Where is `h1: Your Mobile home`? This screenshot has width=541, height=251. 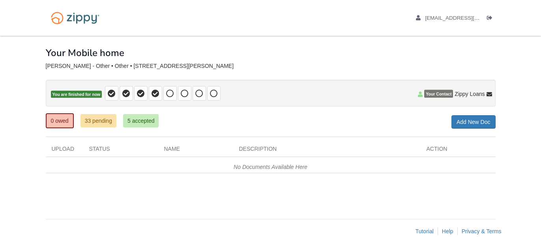
h1: Your Mobile home is located at coordinates (85, 53).